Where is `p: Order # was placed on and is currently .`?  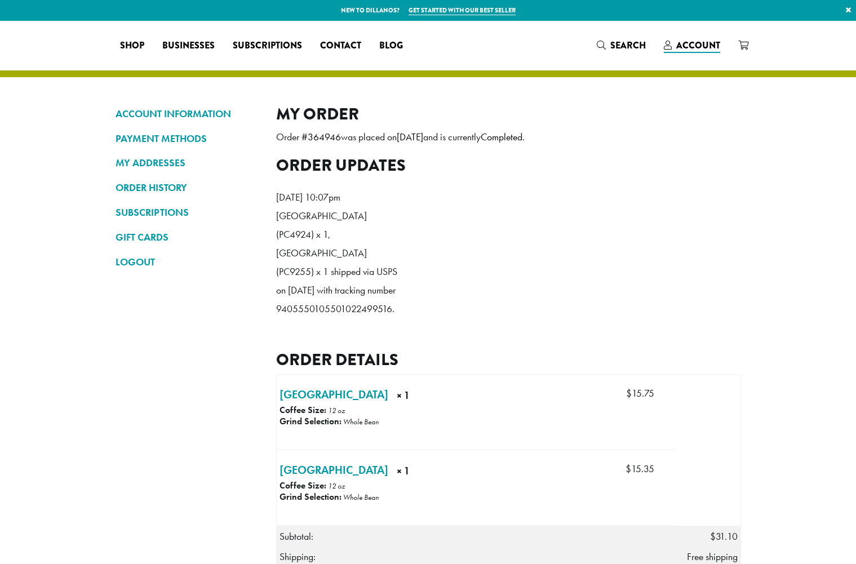 p: Order # was placed on and is currently . is located at coordinates (508, 137).